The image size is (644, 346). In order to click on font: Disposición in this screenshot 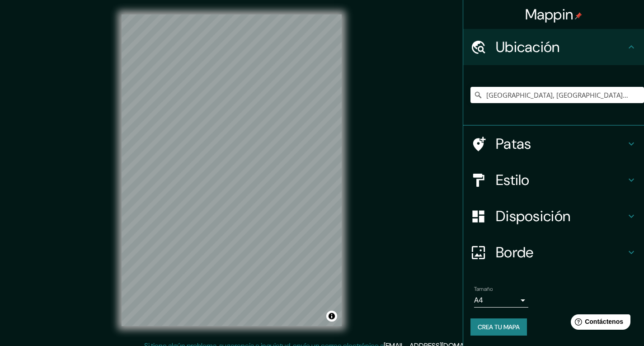, I will do `click(533, 216)`.